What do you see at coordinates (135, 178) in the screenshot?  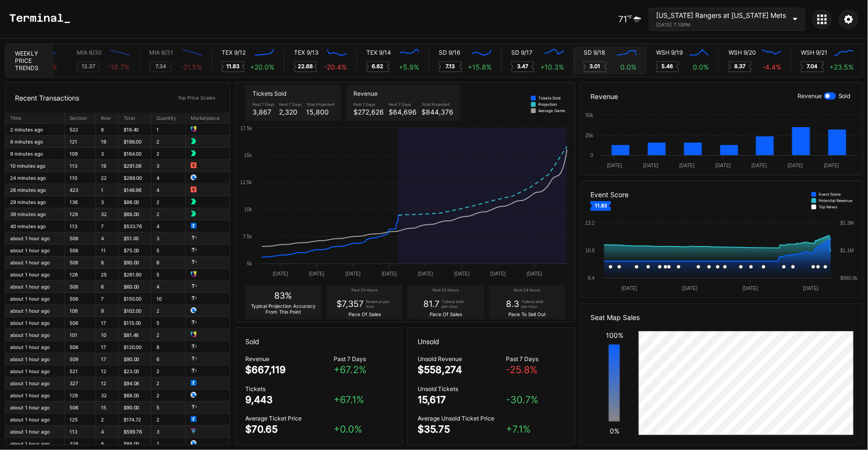 I see `td: $268.00` at bounding box center [135, 178].